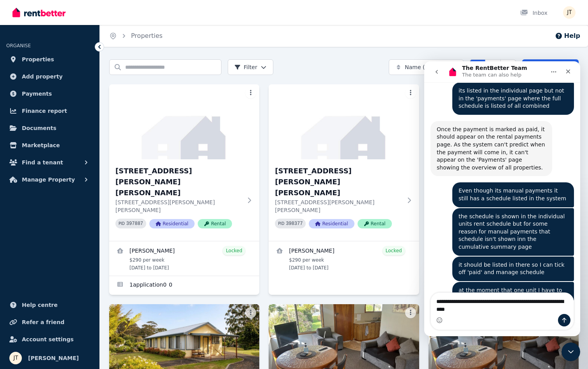 The height and width of the screenshot is (369, 588). What do you see at coordinates (48, 179) in the screenshot?
I see `span: Manage Property` at bounding box center [48, 179].